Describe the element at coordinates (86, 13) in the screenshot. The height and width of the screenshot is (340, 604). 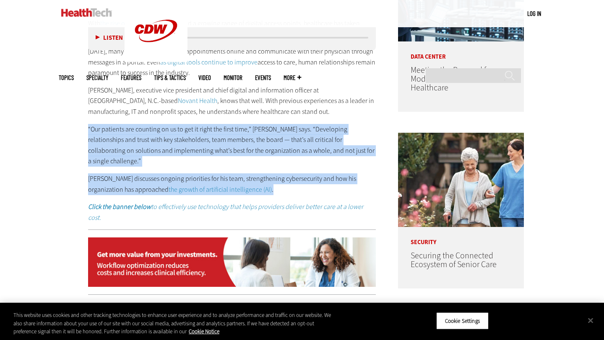
I see `img: Home` at that location.